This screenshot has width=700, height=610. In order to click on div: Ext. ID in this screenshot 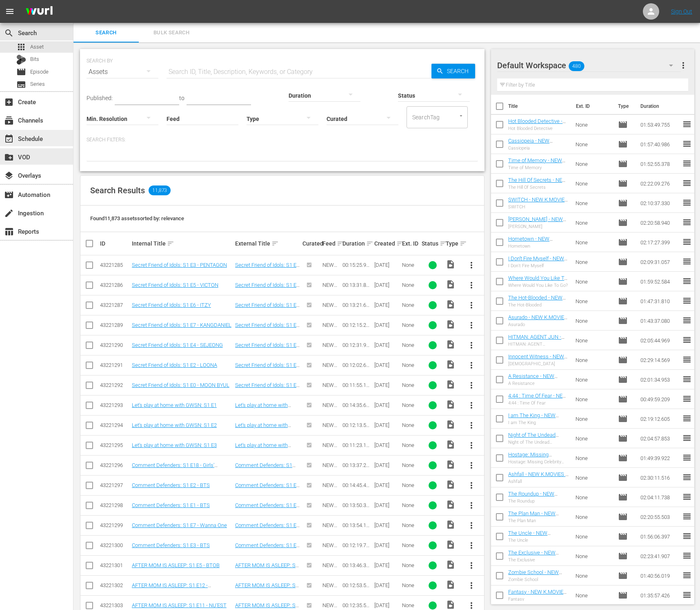, I will do `click(411, 244)`.